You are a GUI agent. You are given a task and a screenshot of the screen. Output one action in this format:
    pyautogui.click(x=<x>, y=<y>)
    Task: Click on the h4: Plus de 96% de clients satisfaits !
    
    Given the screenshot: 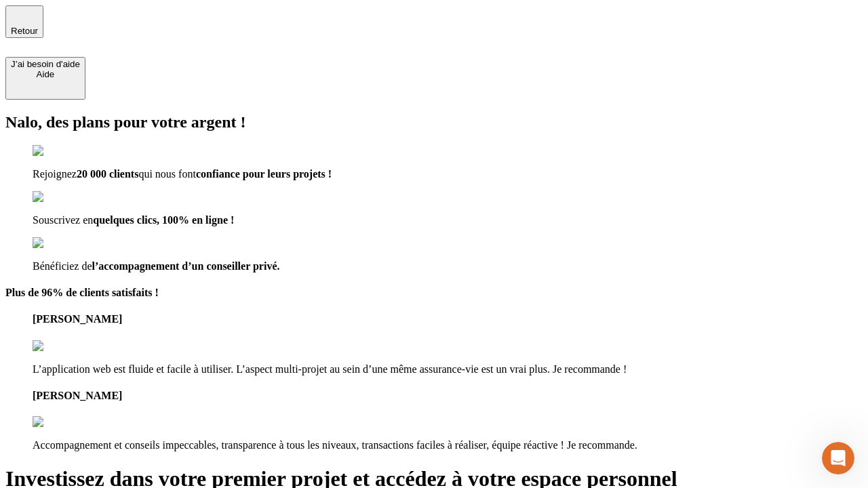 What is the action you would take?
    pyautogui.click(x=434, y=293)
    